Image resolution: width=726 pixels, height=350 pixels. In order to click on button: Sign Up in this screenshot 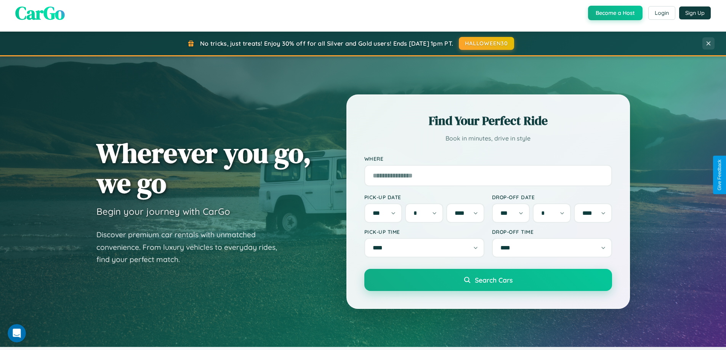, I will do `click(695, 13)`.